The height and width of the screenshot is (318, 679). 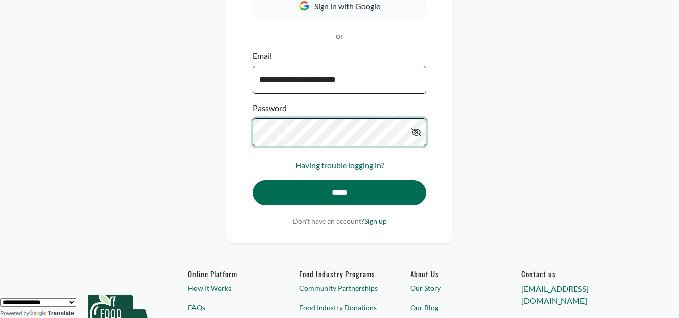 I want to click on img: Google Translate, so click(x=38, y=314).